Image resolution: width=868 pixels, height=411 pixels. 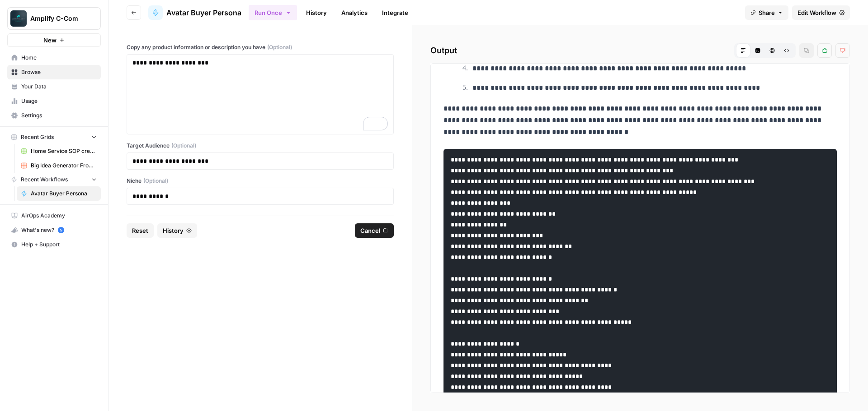 What do you see at coordinates (766, 13) in the screenshot?
I see `span: Share` at bounding box center [766, 13].